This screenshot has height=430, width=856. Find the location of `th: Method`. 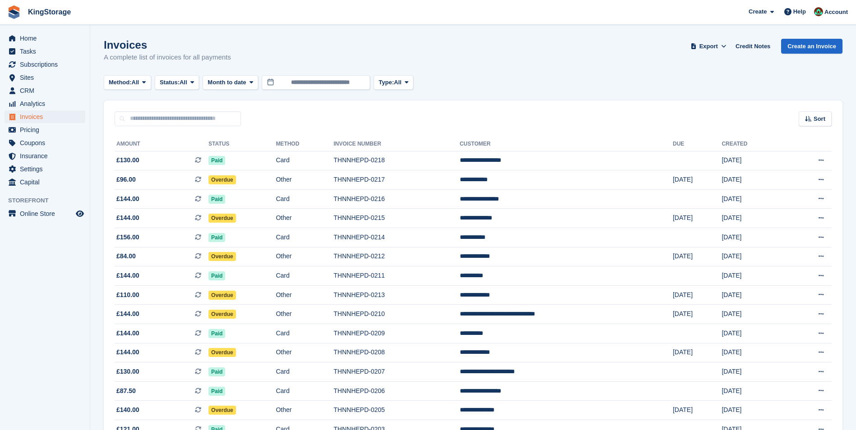

th: Method is located at coordinates (305, 144).